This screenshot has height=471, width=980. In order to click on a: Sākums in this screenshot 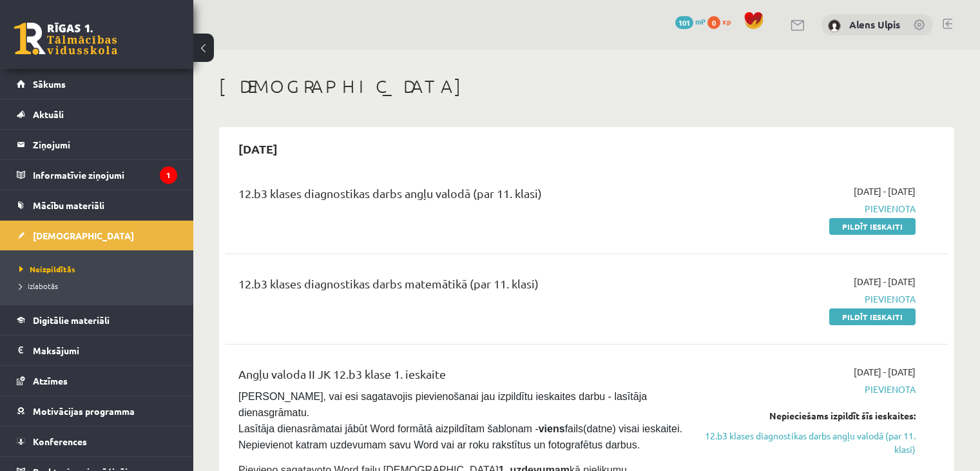, I will do `click(97, 84)`.